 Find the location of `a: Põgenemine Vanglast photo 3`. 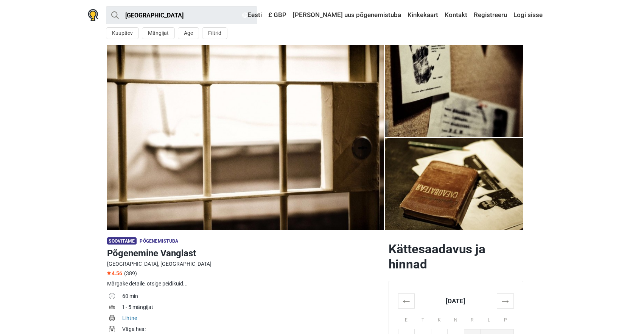

a: Põgenemine Vanglast photo 3 is located at coordinates (454, 91).